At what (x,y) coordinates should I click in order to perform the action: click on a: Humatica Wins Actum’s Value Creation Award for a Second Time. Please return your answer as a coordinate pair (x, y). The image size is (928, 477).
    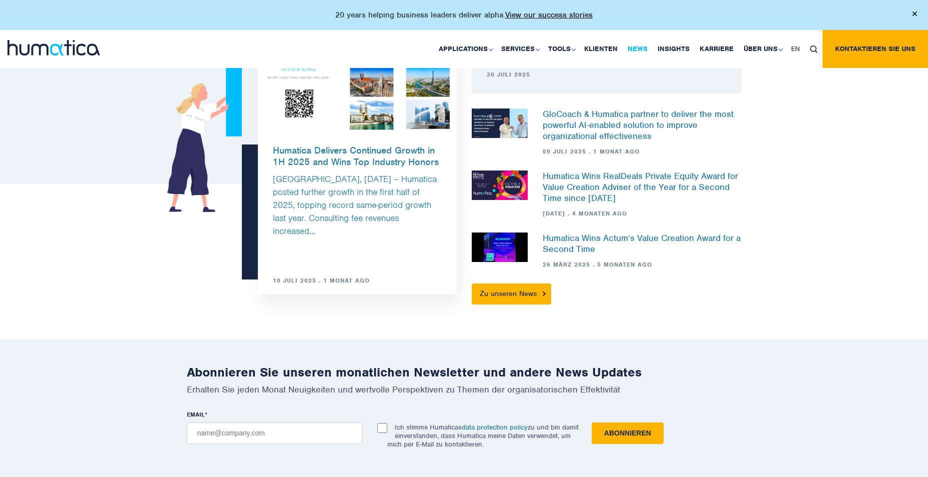
    Looking at the image, I should click on (641, 243).